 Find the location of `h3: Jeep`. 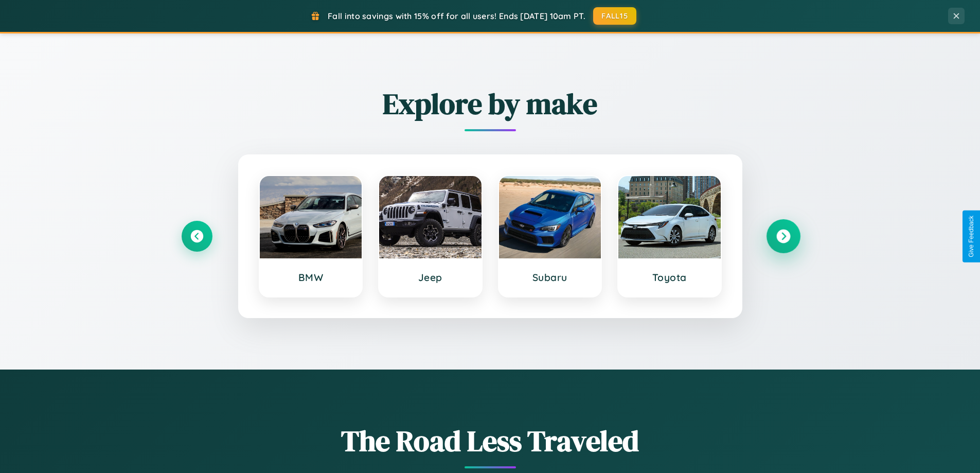

h3: Jeep is located at coordinates (430, 277).